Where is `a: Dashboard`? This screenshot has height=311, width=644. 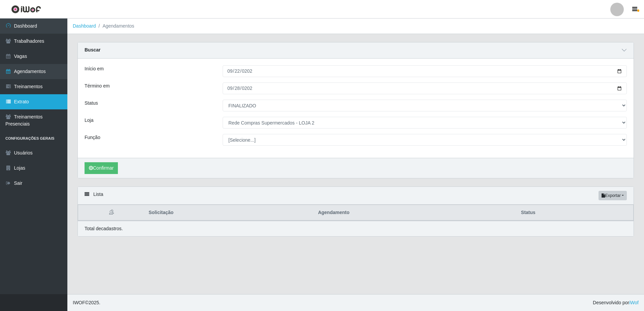 a: Dashboard is located at coordinates (84, 26).